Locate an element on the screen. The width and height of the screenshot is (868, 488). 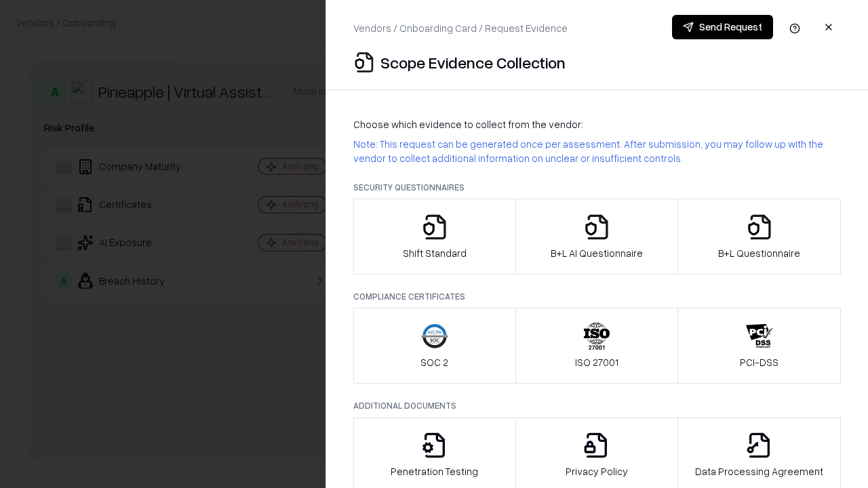
p: Penetration Testing is located at coordinates (434, 471).